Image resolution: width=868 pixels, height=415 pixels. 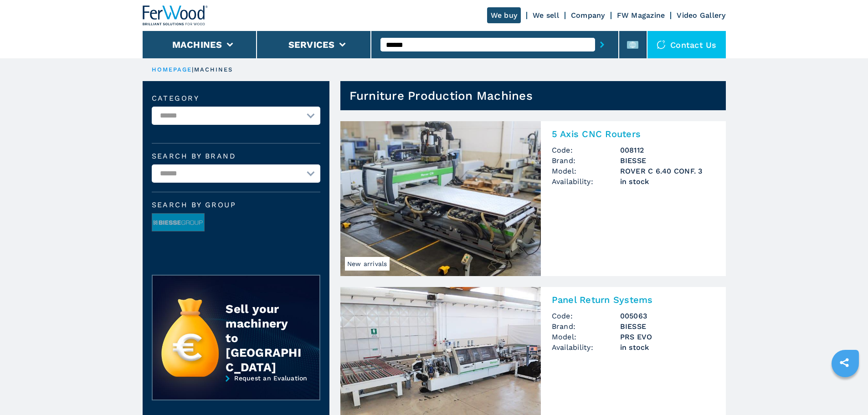 What do you see at coordinates (668, 150) in the screenshot?
I see `h3: 008112` at bounding box center [668, 150].